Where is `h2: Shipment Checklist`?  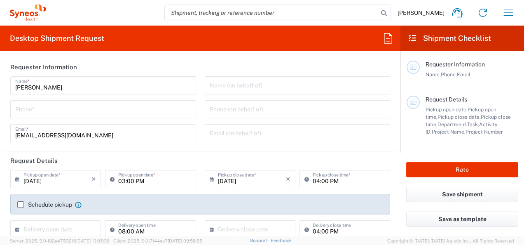
h2: Shipment Checklist is located at coordinates (450, 38).